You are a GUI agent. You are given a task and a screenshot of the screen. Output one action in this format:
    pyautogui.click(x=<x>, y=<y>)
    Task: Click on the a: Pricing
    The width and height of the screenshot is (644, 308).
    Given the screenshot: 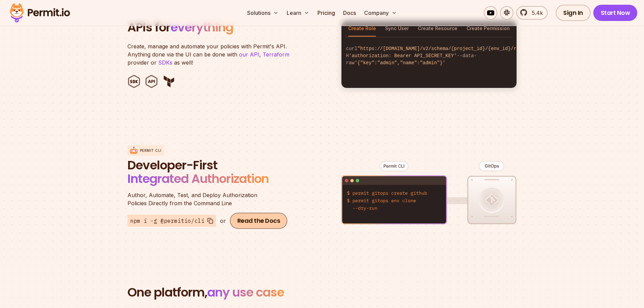 What is the action you would take?
    pyautogui.click(x=326, y=12)
    